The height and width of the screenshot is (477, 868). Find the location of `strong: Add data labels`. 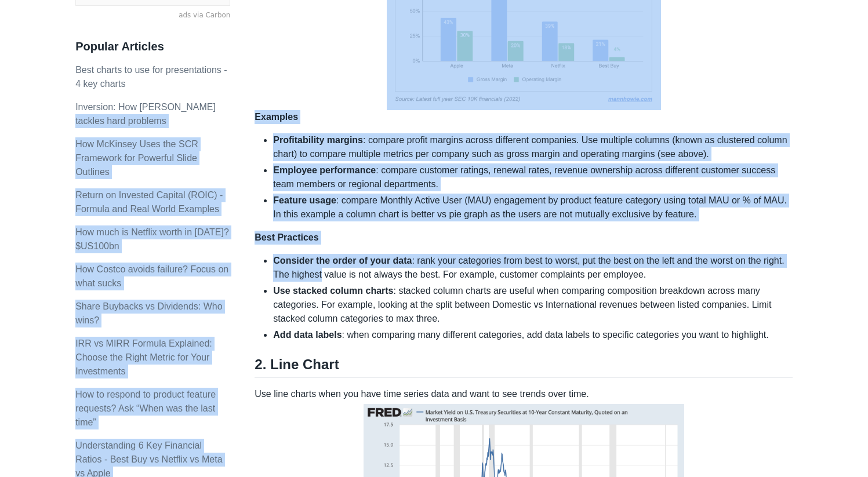

strong: Add data labels is located at coordinates (307, 335).